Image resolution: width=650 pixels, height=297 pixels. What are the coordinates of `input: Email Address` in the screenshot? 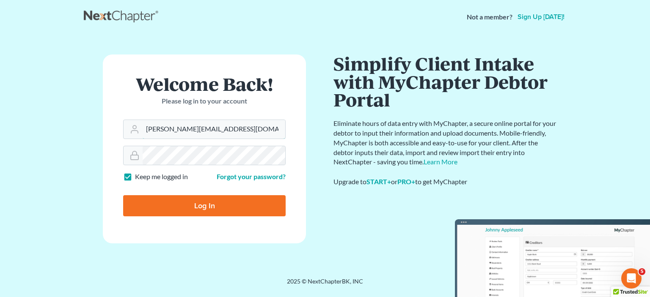 It's located at (214, 129).